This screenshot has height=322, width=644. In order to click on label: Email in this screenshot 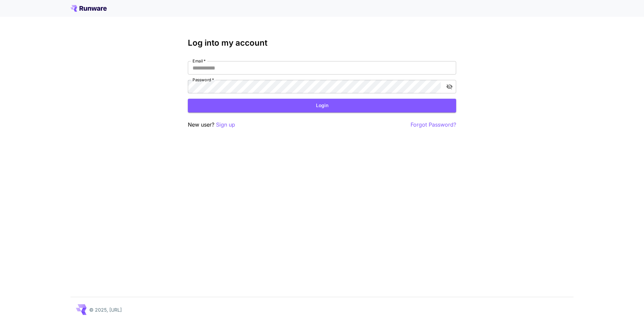, I will do `click(199, 61)`.